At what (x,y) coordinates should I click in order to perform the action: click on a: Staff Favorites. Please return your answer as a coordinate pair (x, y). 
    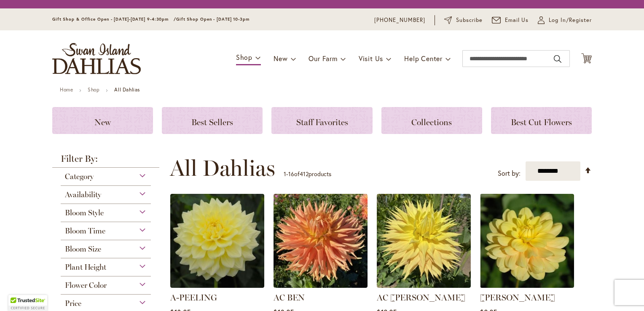
    Looking at the image, I should click on (322, 120).